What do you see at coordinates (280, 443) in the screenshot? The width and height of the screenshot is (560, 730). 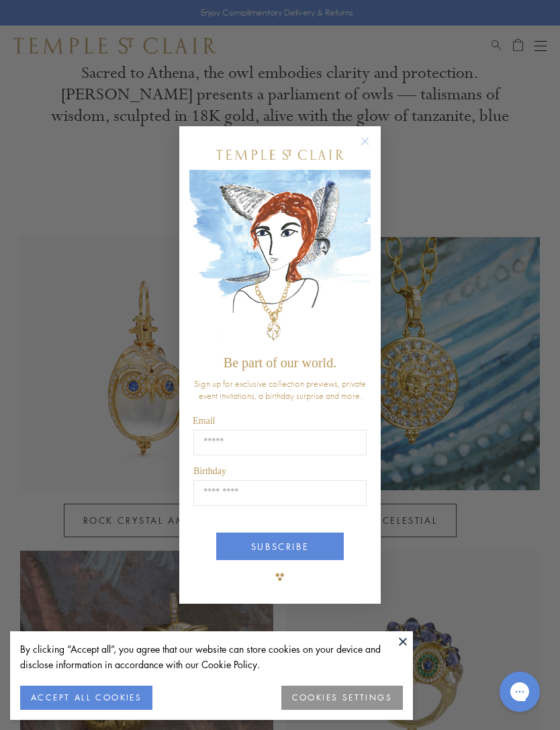 I see `input: Email` at bounding box center [280, 443].